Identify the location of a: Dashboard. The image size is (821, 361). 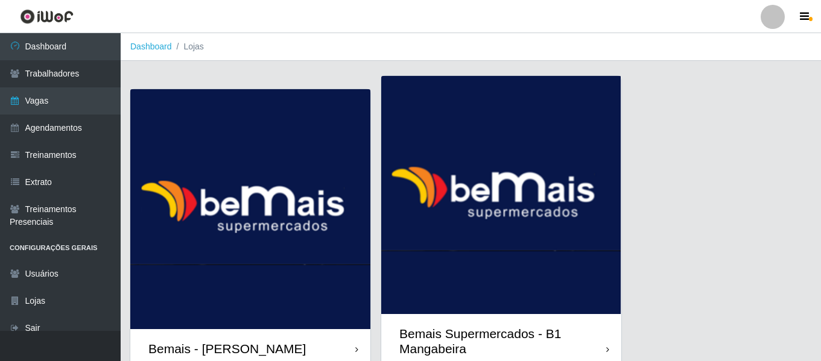
(151, 46).